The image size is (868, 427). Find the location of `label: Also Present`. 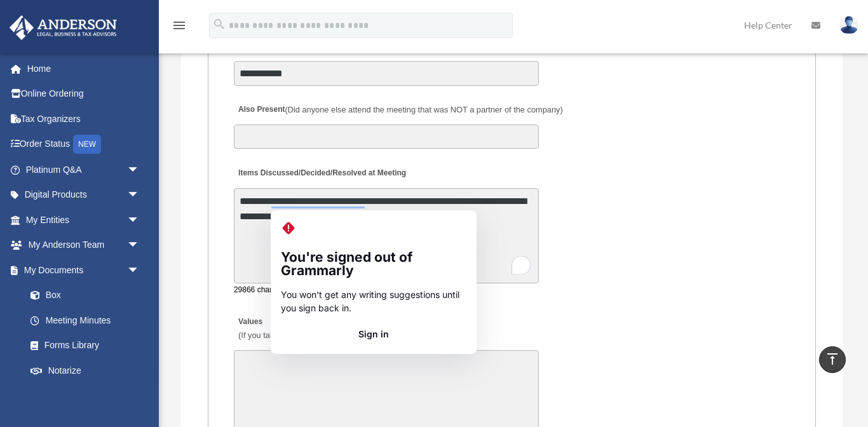

label: Also Present is located at coordinates (399, 110).